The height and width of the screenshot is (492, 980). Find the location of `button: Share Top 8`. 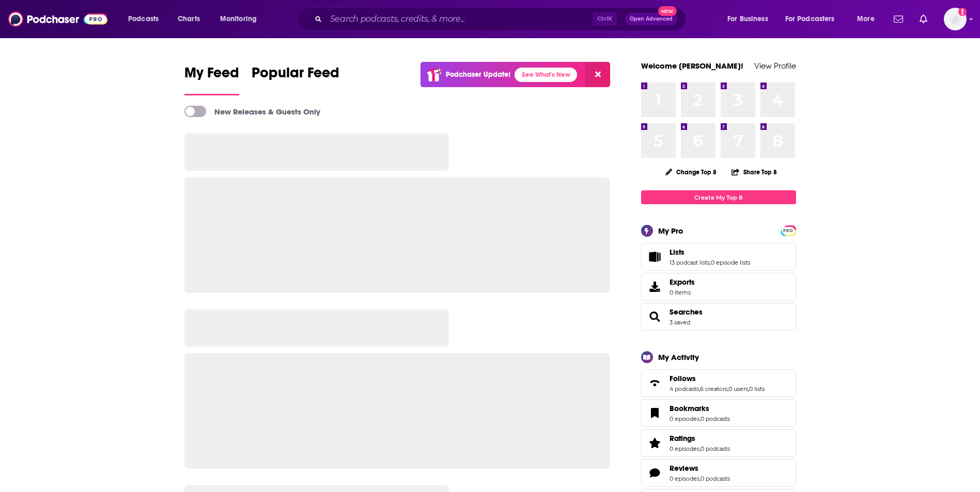

button: Share Top 8 is located at coordinates (754, 172).